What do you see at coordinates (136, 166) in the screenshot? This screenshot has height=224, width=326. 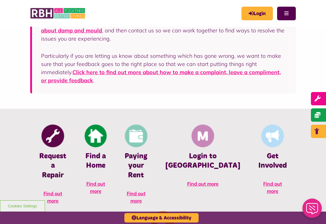 I see `a: Pay Rent Paying your Rent Find out more` at bounding box center [136, 166].